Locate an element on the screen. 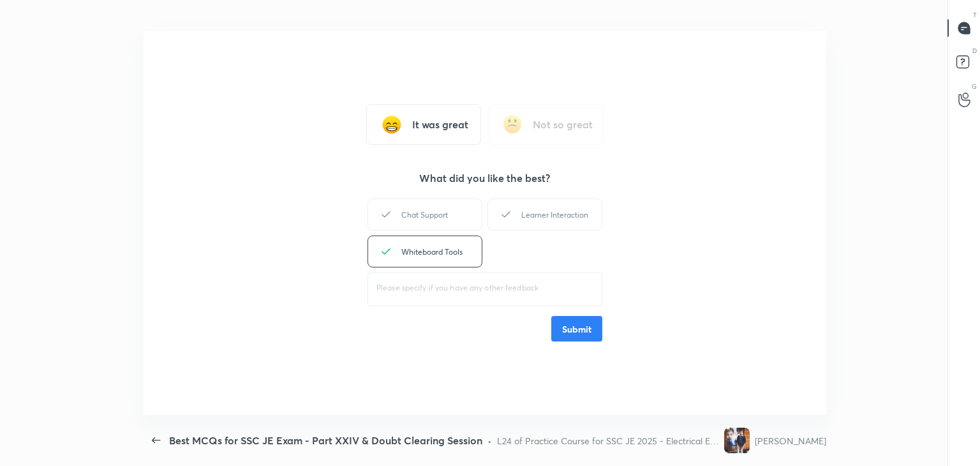 This screenshot has width=980, height=466. div: Best MCQs for SSC JE Exam - Part XXIV & Doubt Clearing Session is located at coordinates (325, 440).